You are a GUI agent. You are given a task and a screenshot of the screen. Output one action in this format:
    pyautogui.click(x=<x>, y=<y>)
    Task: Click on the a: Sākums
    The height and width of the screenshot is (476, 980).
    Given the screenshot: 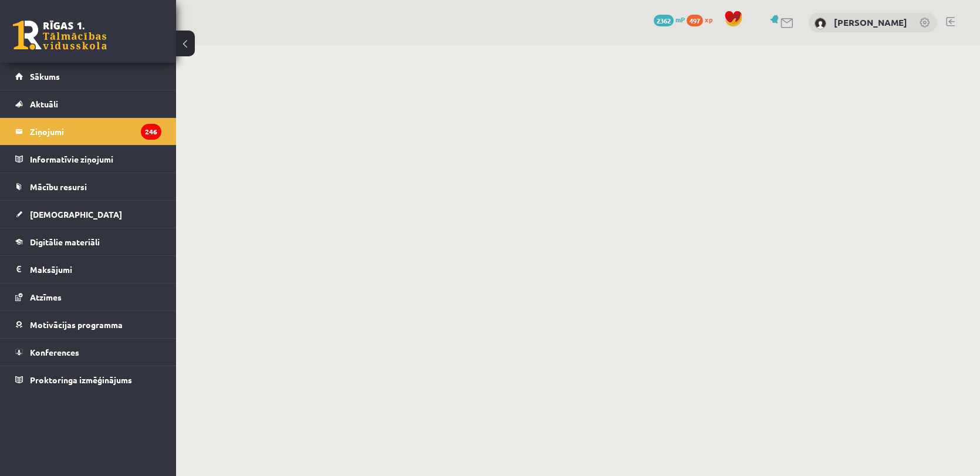 What is the action you would take?
    pyautogui.click(x=88, y=76)
    